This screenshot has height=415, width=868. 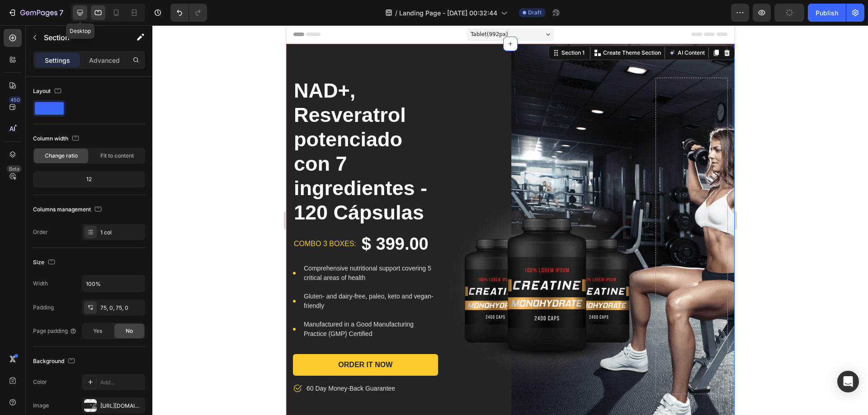 What do you see at coordinates (79, 340) in the screenshot?
I see `button: Order It Now` at bounding box center [79, 340].